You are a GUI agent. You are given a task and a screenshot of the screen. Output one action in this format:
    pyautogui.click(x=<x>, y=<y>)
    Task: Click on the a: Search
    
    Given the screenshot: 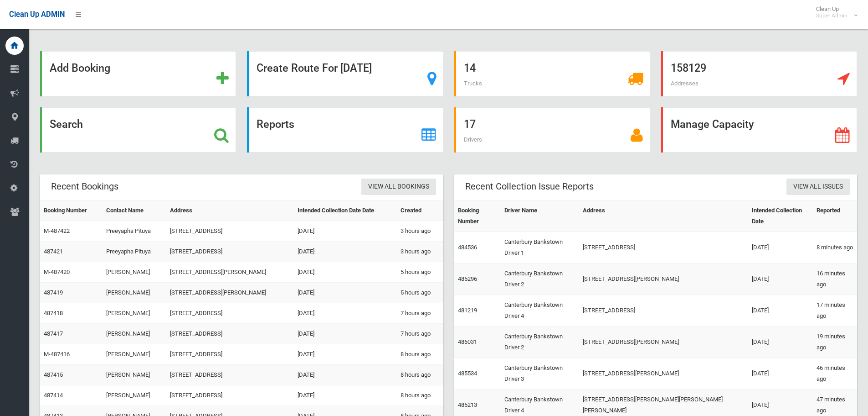 What is the action you would take?
    pyautogui.click(x=138, y=130)
    